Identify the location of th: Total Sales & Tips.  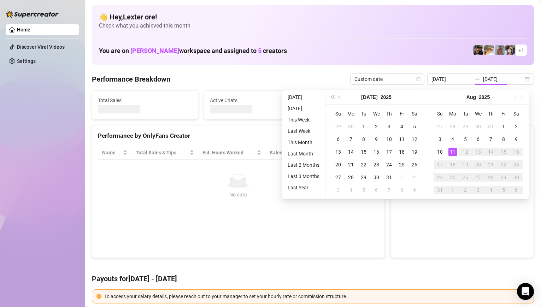
(165, 153).